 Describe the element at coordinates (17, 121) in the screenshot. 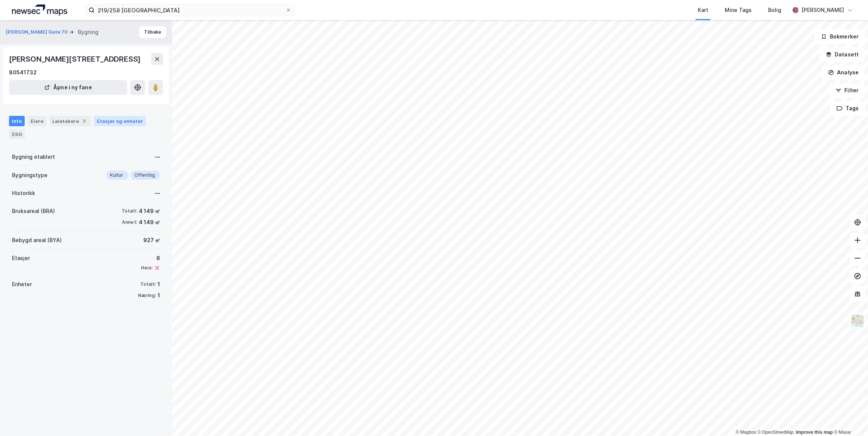

I see `div: Info` at that location.